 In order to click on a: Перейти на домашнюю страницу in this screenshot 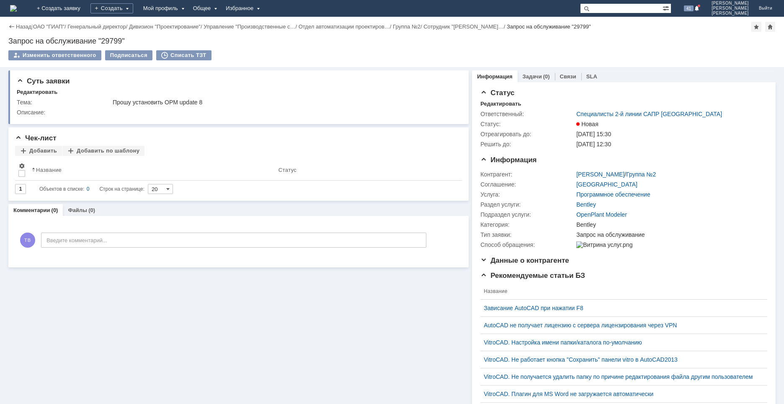, I will do `click(13, 8)`.